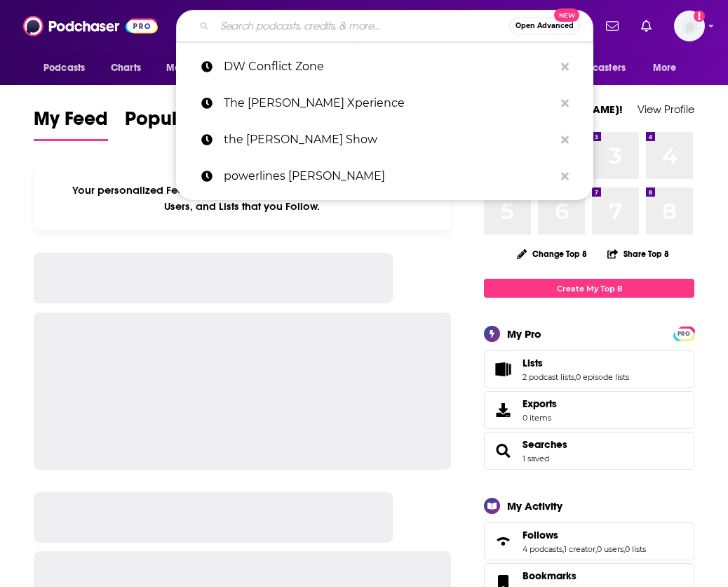 This screenshot has height=587, width=728. What do you see at coordinates (362, 26) in the screenshot?
I see `input: Search podcasts, credits, & more...` at bounding box center [362, 26].